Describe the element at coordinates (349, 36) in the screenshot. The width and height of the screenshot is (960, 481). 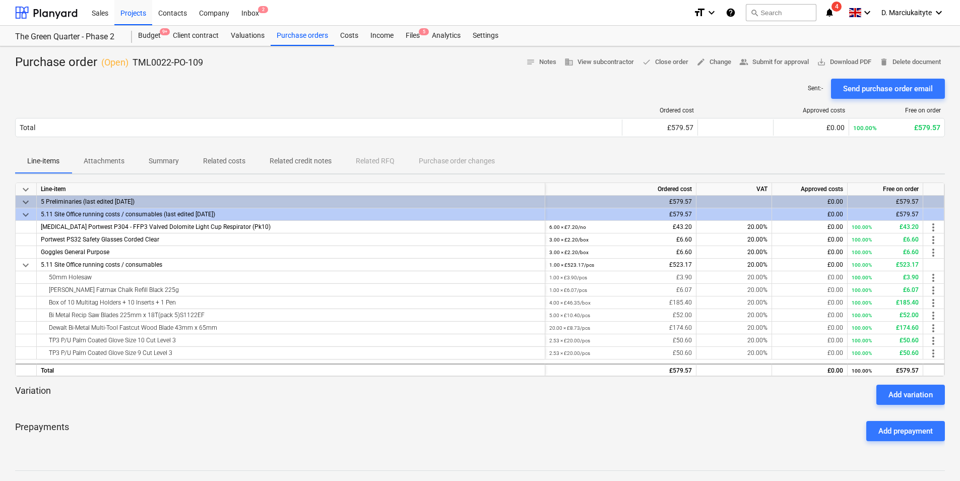
I see `a: Costs` at that location.